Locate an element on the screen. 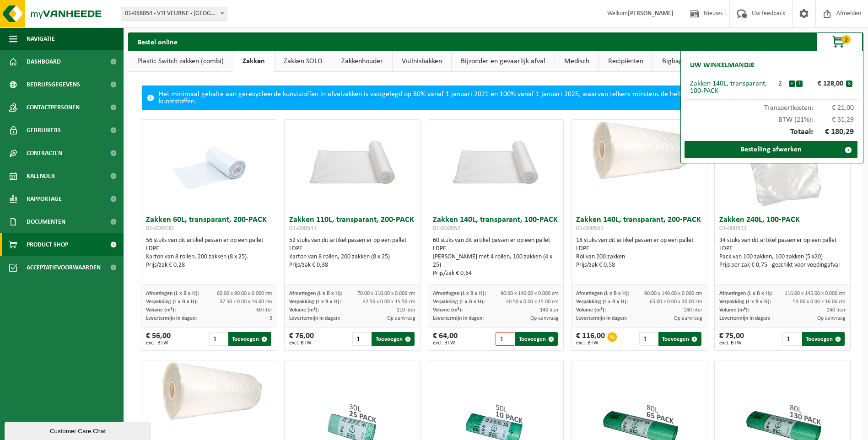  span: Dashboard is located at coordinates (43, 62).